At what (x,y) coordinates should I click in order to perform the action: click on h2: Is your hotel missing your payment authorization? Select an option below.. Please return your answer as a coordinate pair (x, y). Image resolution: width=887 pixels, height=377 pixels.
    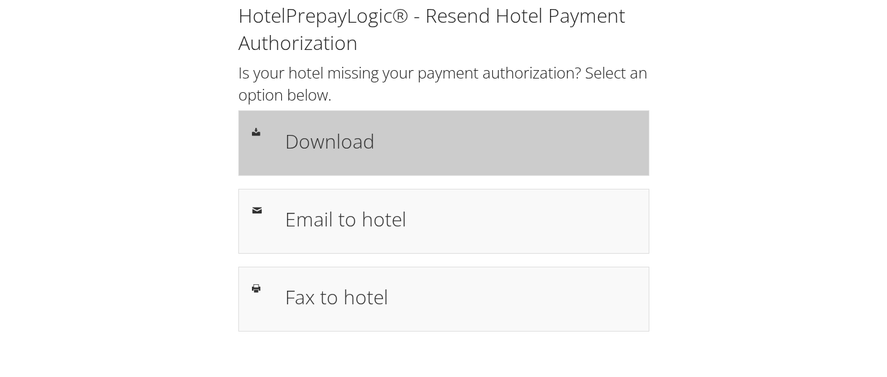
    Looking at the image, I should click on (444, 83).